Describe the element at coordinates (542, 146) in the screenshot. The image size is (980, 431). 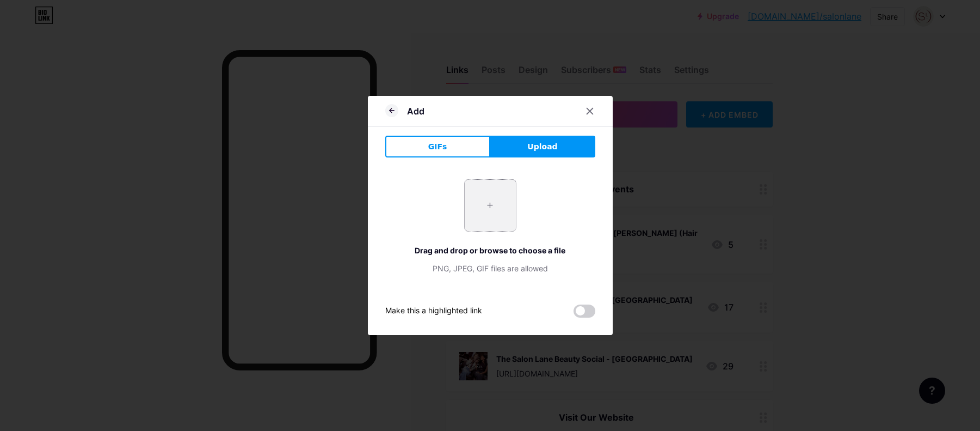
I see `span: Upload` at that location.